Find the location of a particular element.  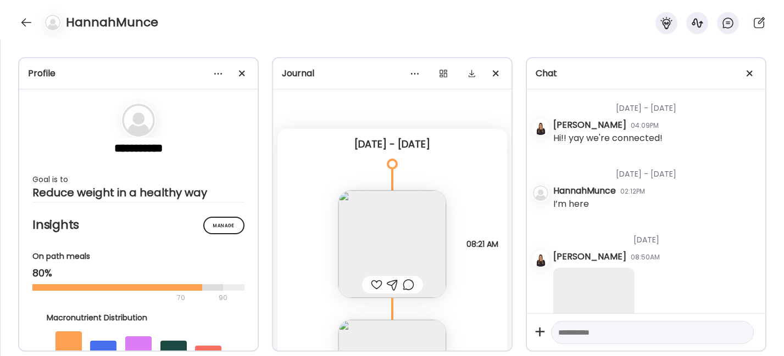

div: Goal is to is located at coordinates (138, 180).